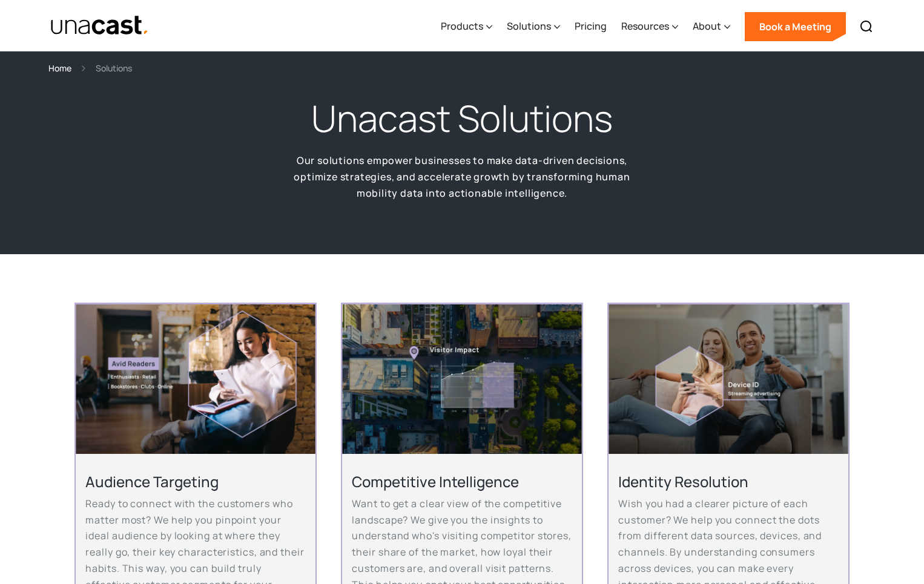 The width and height of the screenshot is (924, 584). What do you see at coordinates (462, 177) in the screenshot?
I see `p: Our solutions empower businesses to make data-driven decisions, optimize strategies, and accelera...` at bounding box center [462, 177].